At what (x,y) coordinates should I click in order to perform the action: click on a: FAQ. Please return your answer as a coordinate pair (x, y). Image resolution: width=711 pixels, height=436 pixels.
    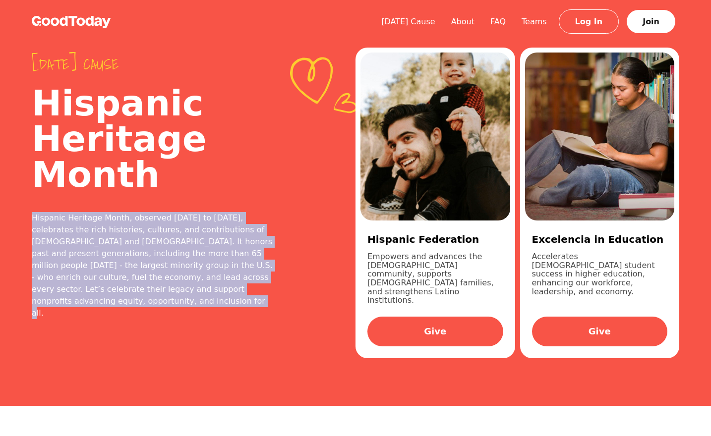
    Looking at the image, I should click on (498, 21).